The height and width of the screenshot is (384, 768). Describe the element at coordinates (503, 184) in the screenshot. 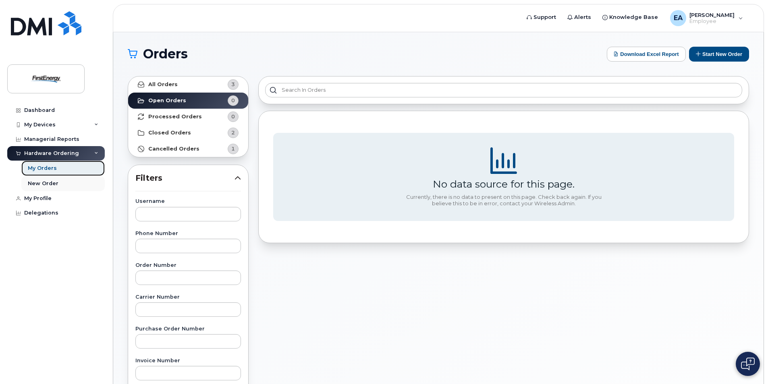

I see `div: No data source for this page.` at that location.